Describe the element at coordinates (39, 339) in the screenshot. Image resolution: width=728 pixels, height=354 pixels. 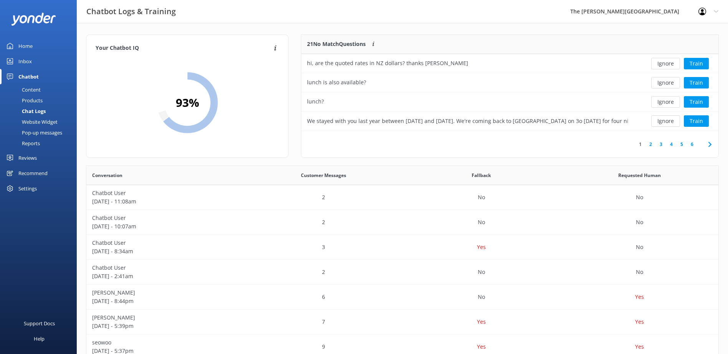
I see `div: Help` at that location.